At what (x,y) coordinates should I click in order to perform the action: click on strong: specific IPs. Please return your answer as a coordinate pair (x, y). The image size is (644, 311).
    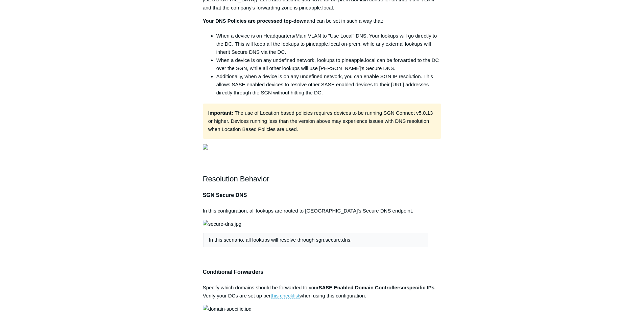
    Looking at the image, I should click on (420, 287).